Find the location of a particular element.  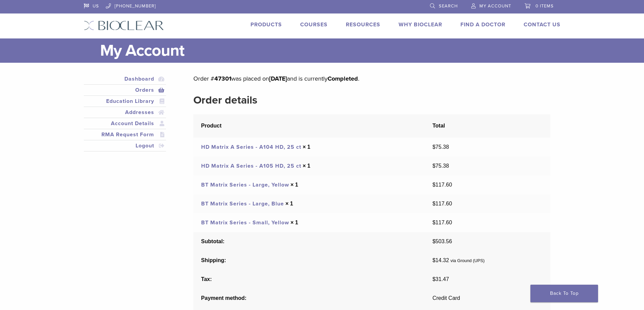

th: Subtotal: is located at coordinates (308, 242).